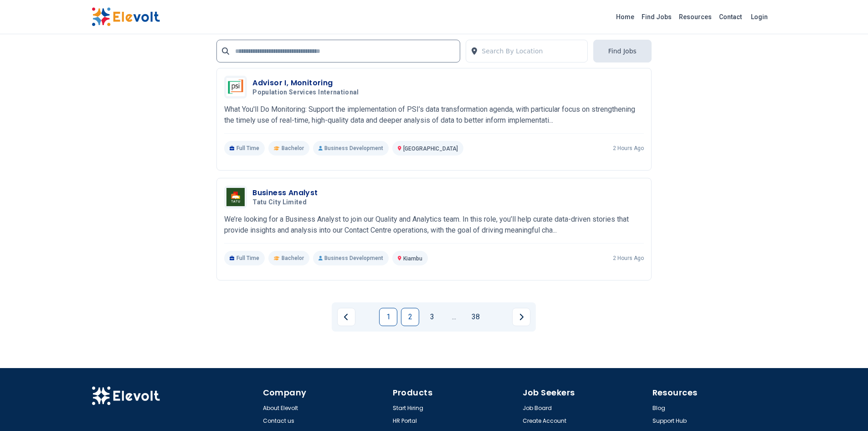 Image resolution: width=868 pixels, height=431 pixels. I want to click on a: Login, so click(759, 17).